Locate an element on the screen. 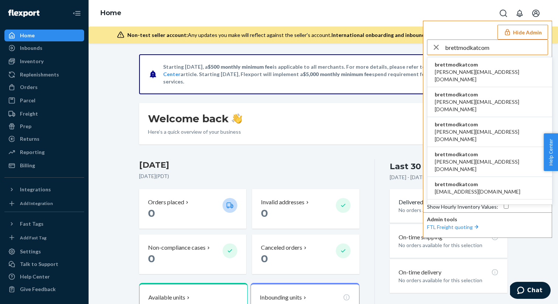  button: Close Navigation is located at coordinates (77, 13).